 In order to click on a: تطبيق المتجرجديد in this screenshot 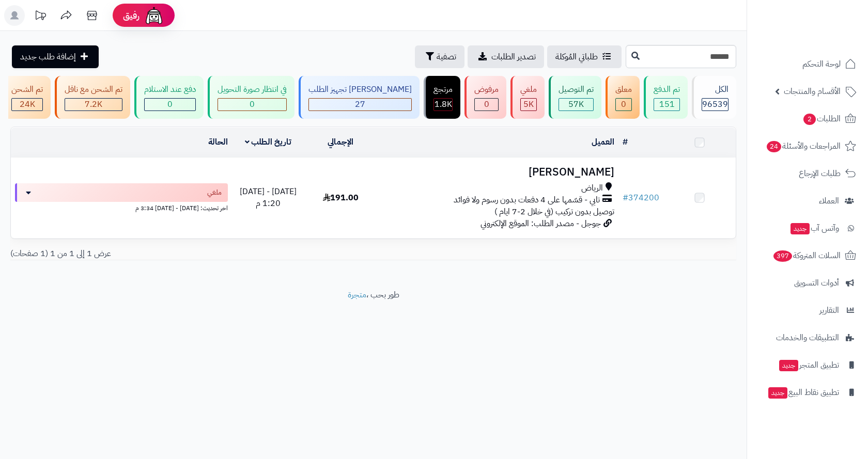, I will do `click(807, 365)`.